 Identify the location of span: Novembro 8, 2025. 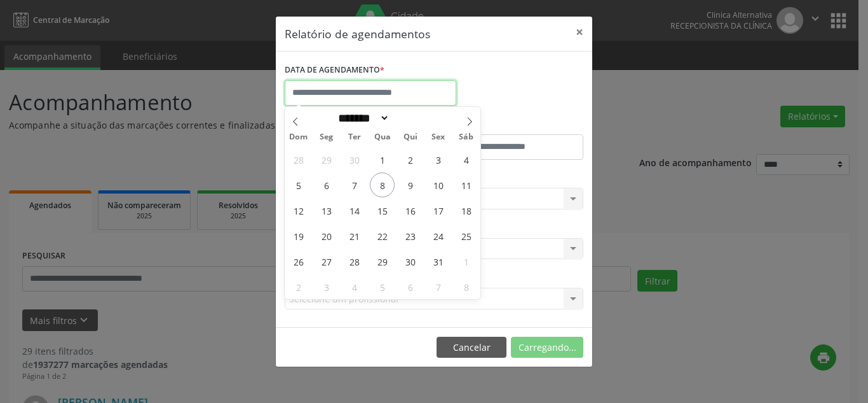
(466, 286).